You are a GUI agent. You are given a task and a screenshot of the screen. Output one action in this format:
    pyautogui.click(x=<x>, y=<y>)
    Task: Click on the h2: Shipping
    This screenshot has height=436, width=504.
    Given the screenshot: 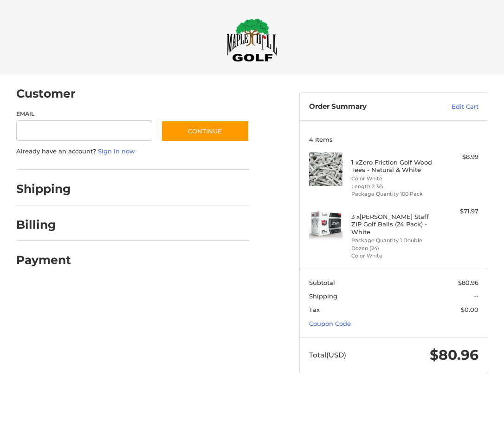 What is the action you would take?
    pyautogui.click(x=44, y=189)
    